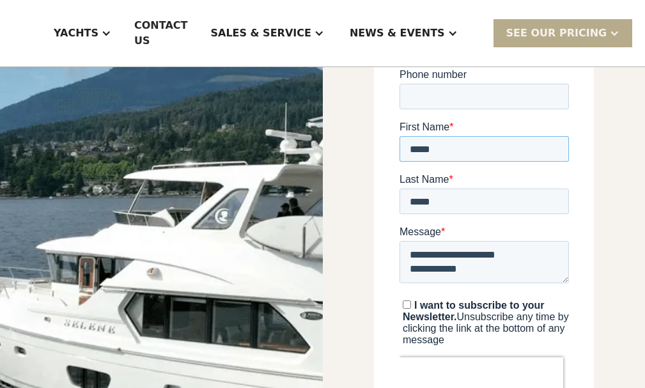  What do you see at coordinates (86, 306) in the screenshot?
I see `span: Unsubscribe any time by clicking the link at the bottom of any message` at bounding box center [86, 306].